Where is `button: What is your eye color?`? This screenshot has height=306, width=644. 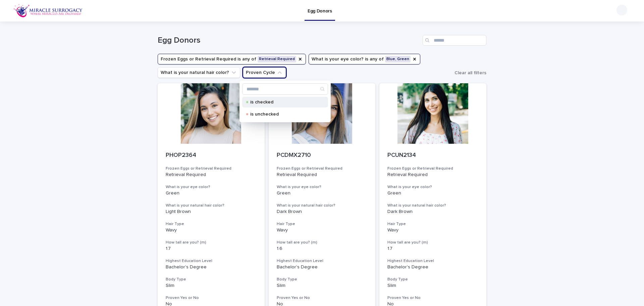
button: What is your eye color? is located at coordinates (364, 59).